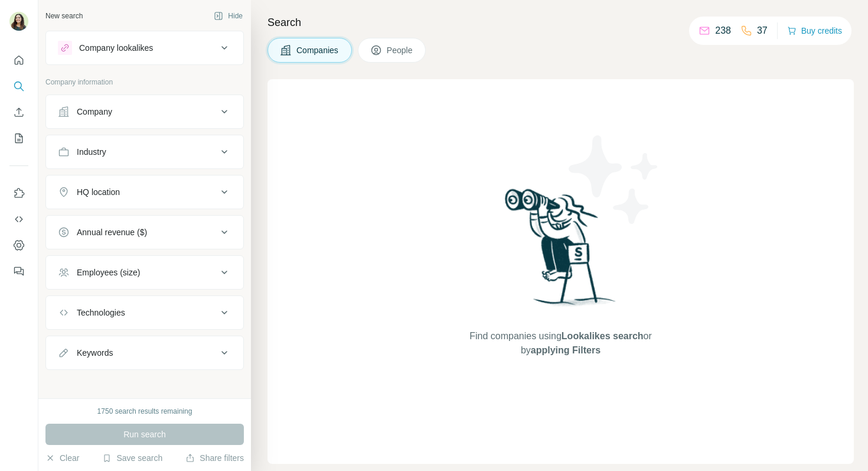  What do you see at coordinates (561, 23) in the screenshot?
I see `h4: Search` at bounding box center [561, 23].